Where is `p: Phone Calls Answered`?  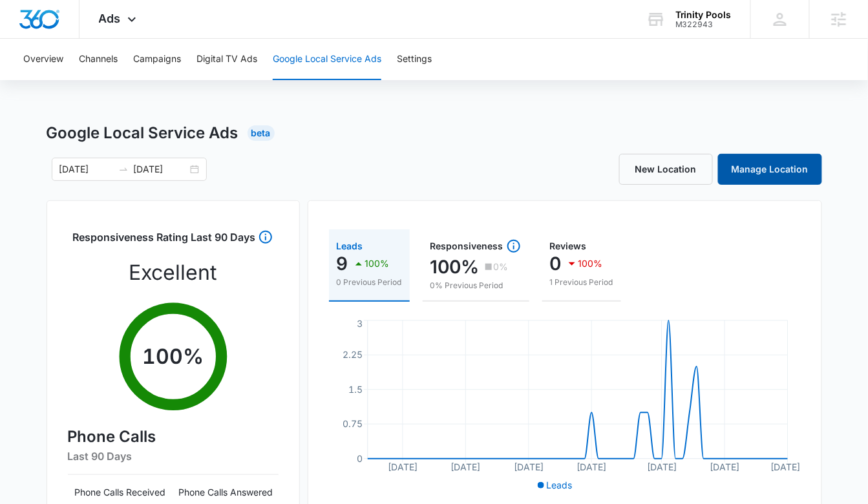 p: Phone Calls Answered is located at coordinates (225, 492).